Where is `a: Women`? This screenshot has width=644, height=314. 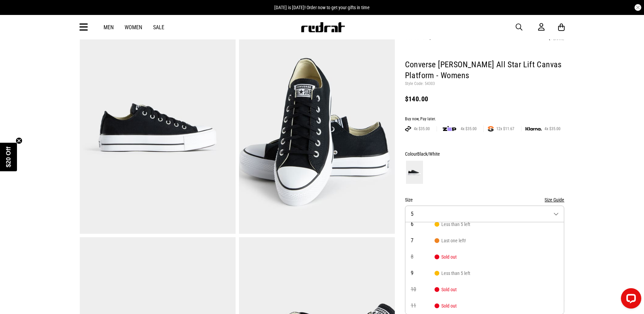
a: Women is located at coordinates (133, 27).